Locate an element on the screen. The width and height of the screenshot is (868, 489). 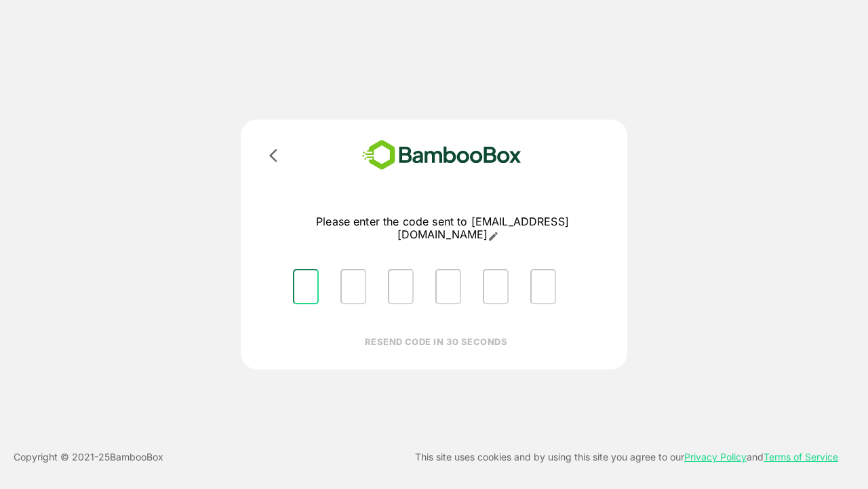
input: Please enter OTP character 5 is located at coordinates (496, 286).